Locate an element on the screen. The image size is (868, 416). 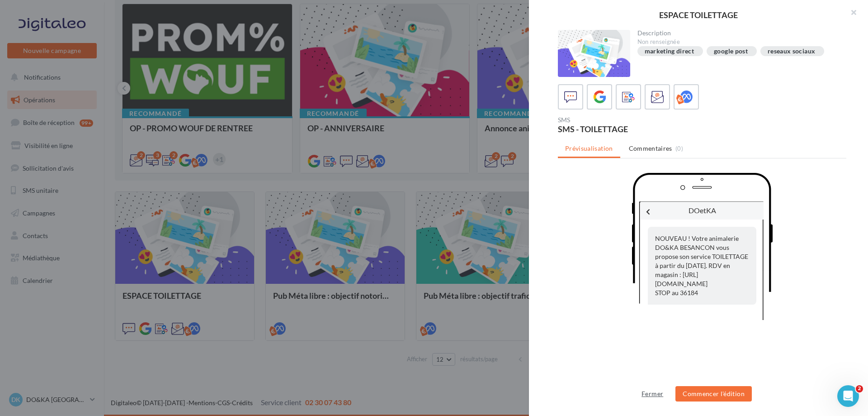
div: ESPACE TOILETTAGE is located at coordinates (699, 15).